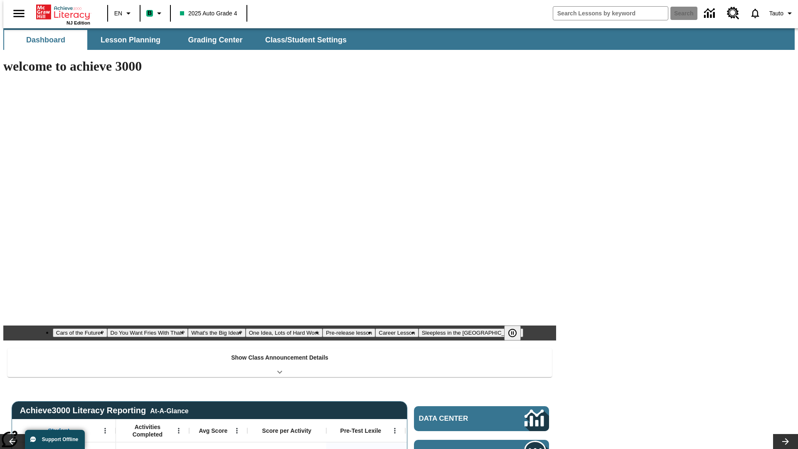 The width and height of the screenshot is (798, 449). What do you see at coordinates (349, 332) in the screenshot?
I see `button: Slide 5 Pre-release lesson` at bounding box center [349, 332].